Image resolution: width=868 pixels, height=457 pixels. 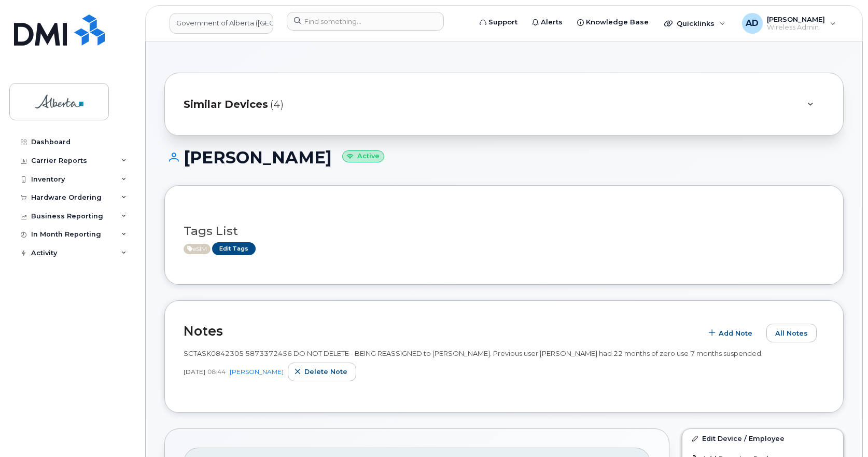 What do you see at coordinates (791, 333) in the screenshot?
I see `span: All Notes` at bounding box center [791, 333].